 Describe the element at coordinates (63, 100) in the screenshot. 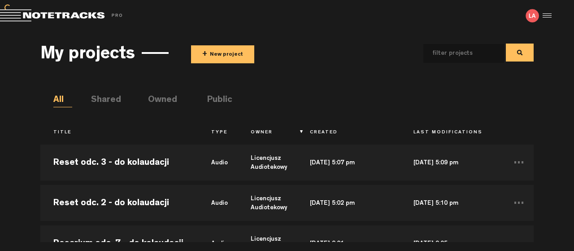

I see `li: All` at that location.